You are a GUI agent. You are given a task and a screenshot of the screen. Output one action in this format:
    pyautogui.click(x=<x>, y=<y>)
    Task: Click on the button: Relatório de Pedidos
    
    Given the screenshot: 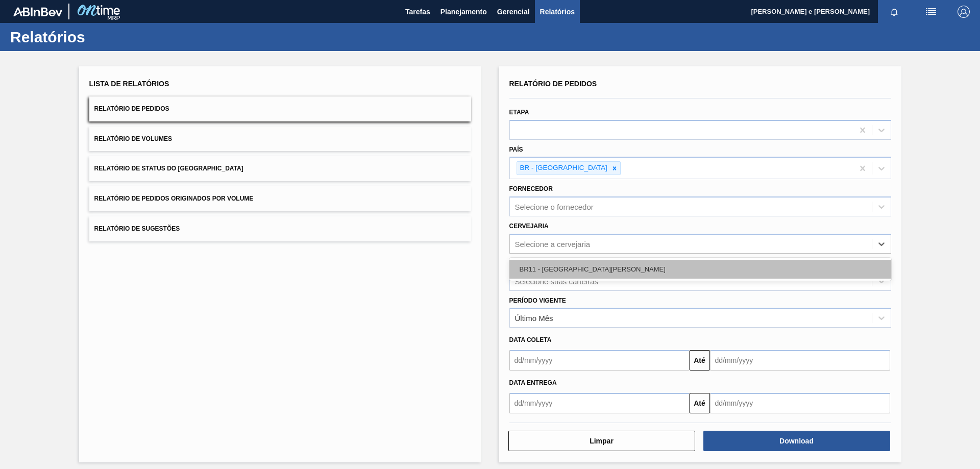 What is the action you would take?
    pyautogui.click(x=280, y=108)
    